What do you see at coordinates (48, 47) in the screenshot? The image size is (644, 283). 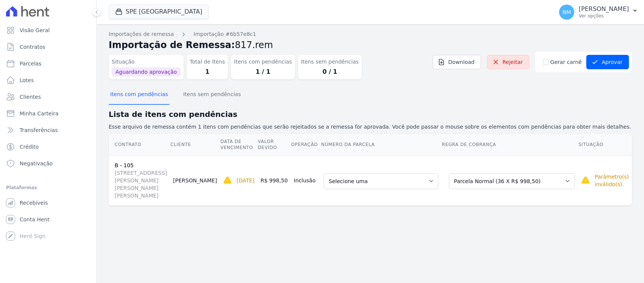 I see `a: Contratos` at bounding box center [48, 47].